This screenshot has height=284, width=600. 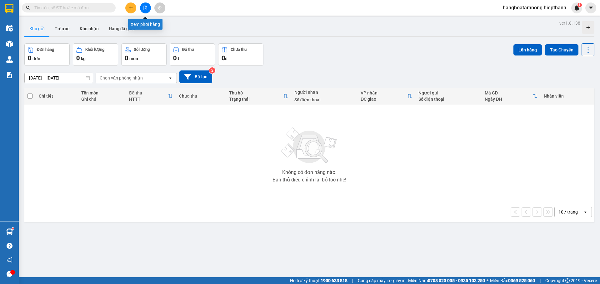 What do you see at coordinates (309, 173) in the screenshot?
I see `div: Không có đơn hàng nào.` at bounding box center [309, 173].